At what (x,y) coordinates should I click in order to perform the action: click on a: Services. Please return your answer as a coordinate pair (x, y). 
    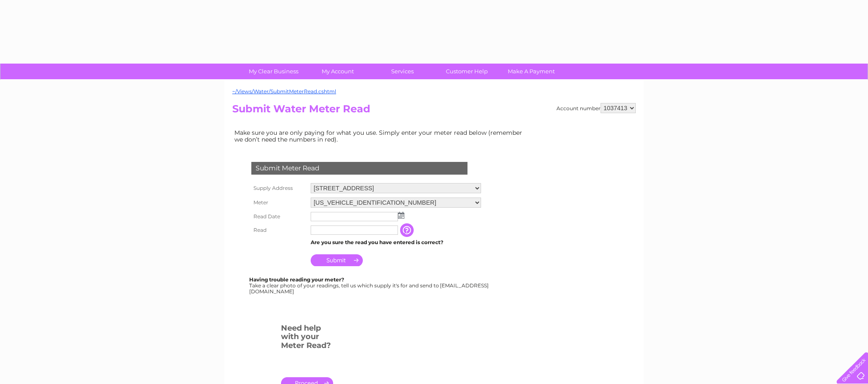
    Looking at the image, I should click on (402, 71).